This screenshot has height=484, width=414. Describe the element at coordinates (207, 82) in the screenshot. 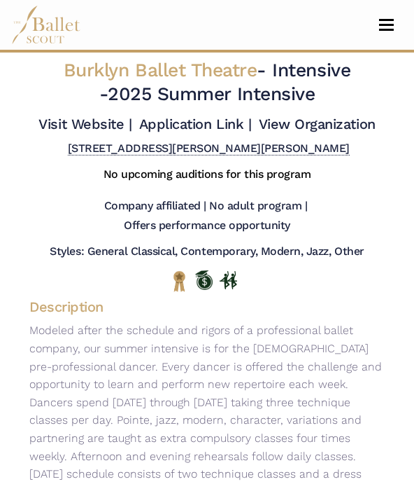

I see `h2: - 2025 Summer Intensive` at that location.